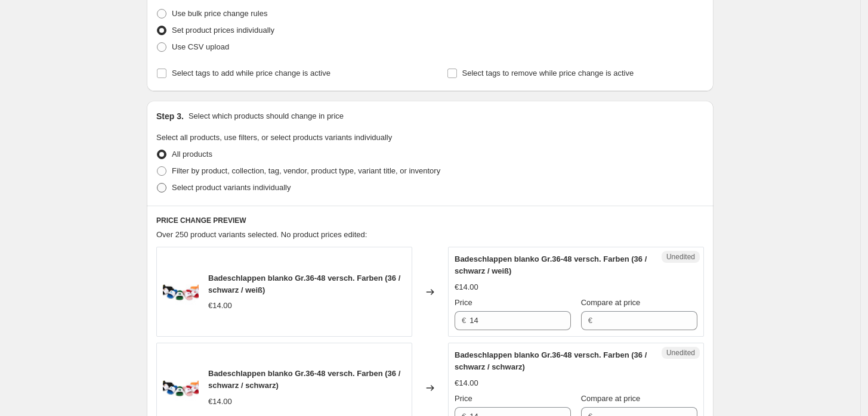  I want to click on span: Use bulk price change rules, so click(220, 13).